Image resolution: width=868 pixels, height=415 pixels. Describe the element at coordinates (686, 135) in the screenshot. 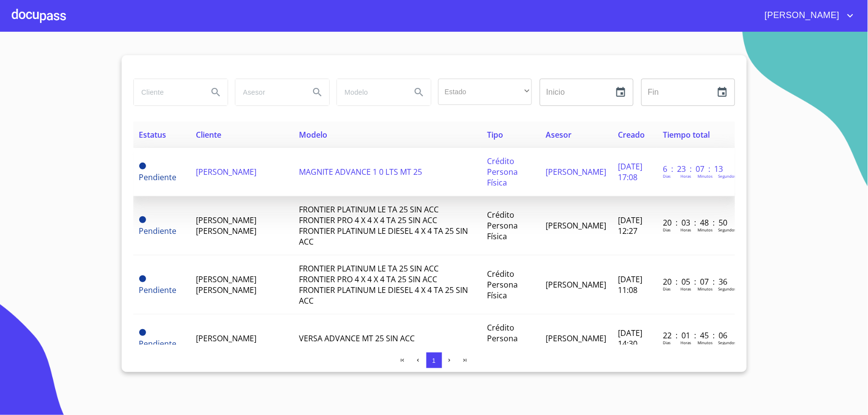

I see `span: Tiempo total` at that location.